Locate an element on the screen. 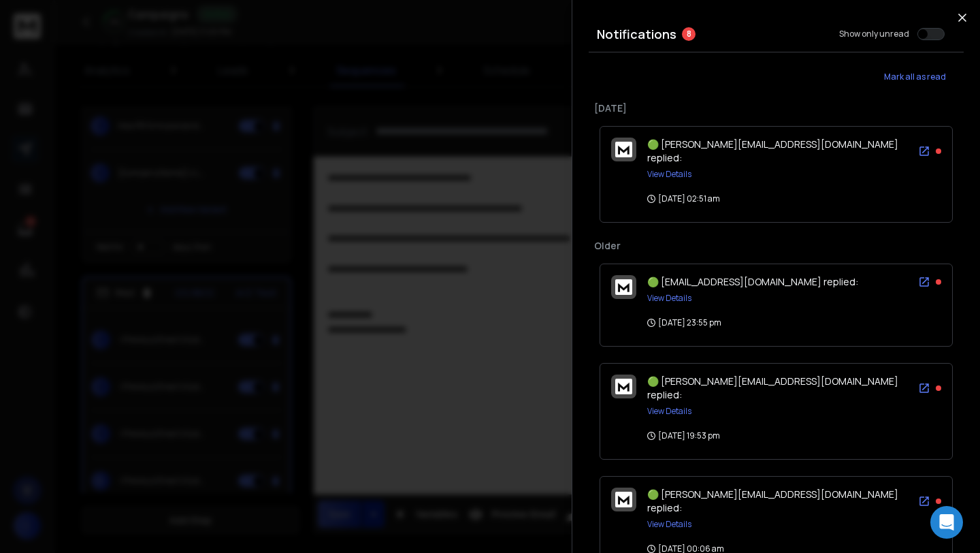  label: Show only unread is located at coordinates (874, 34).